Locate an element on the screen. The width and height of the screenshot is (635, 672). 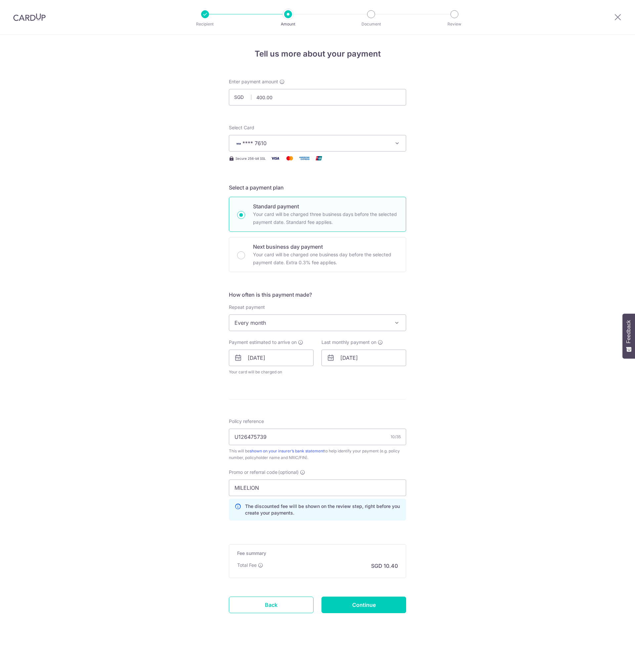
p: The discounted fee will be shown on the review step, right before you create your payments. is located at coordinates (323, 510).